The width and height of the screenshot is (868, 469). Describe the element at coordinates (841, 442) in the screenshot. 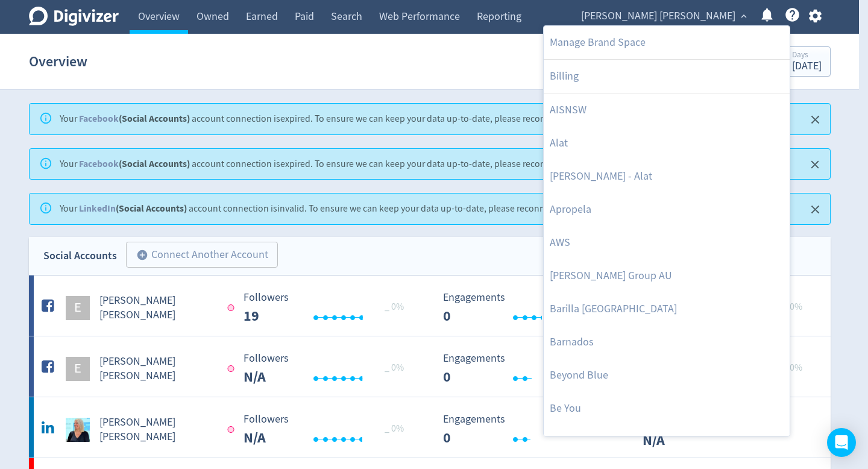

I see `div: Open Intercom Messenger` at that location.